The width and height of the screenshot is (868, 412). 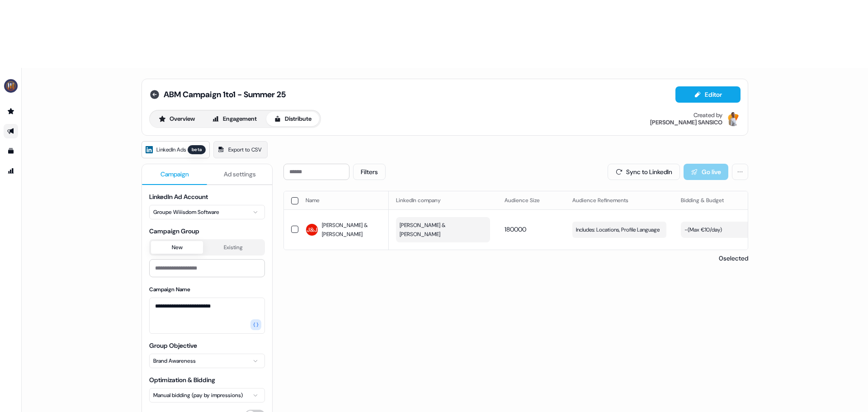 I want to click on a: Export to CSV, so click(x=241, y=150).